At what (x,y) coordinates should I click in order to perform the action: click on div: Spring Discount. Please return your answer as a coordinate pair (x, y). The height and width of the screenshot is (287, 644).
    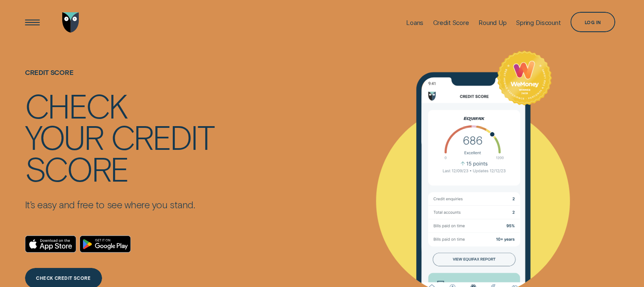
    Looking at the image, I should click on (539, 22).